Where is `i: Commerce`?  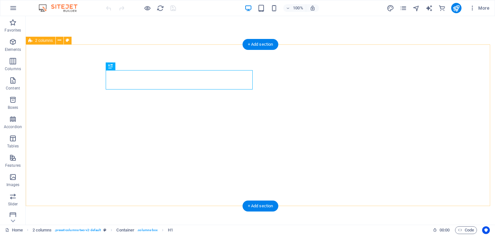
i: Commerce is located at coordinates (442, 8).